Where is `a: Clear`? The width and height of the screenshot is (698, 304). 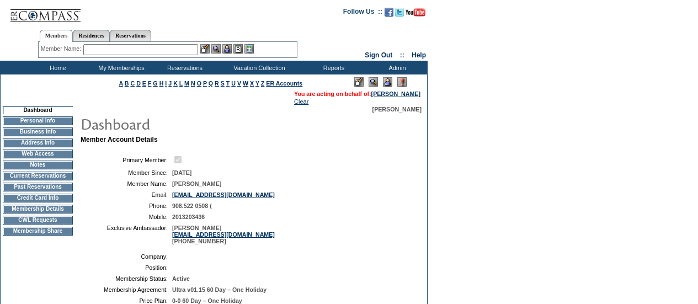
a: Clear is located at coordinates (301, 102).